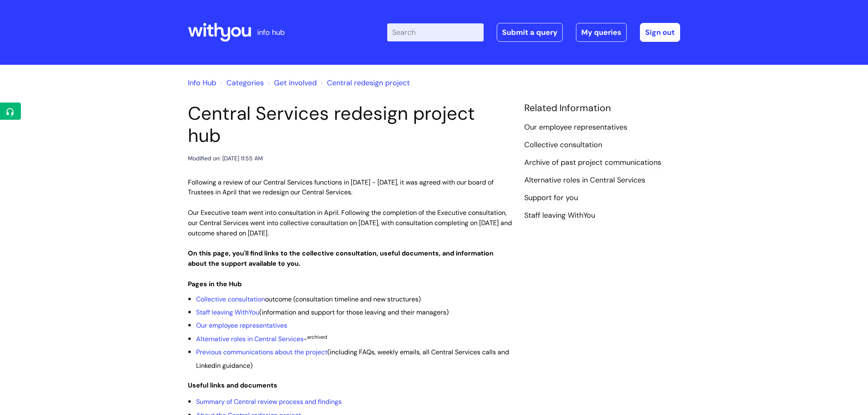  Describe the element at coordinates (271, 32) in the screenshot. I see `p: info hub` at that location.